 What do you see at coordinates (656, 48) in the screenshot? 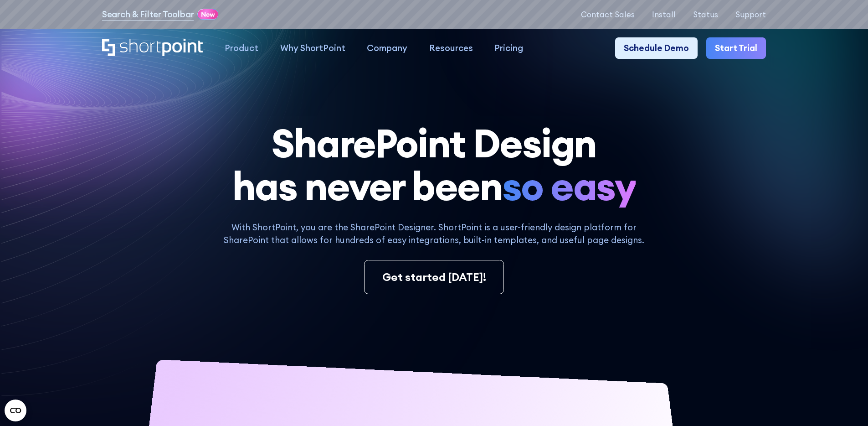
I see `a: Schedule Demo` at bounding box center [656, 48].